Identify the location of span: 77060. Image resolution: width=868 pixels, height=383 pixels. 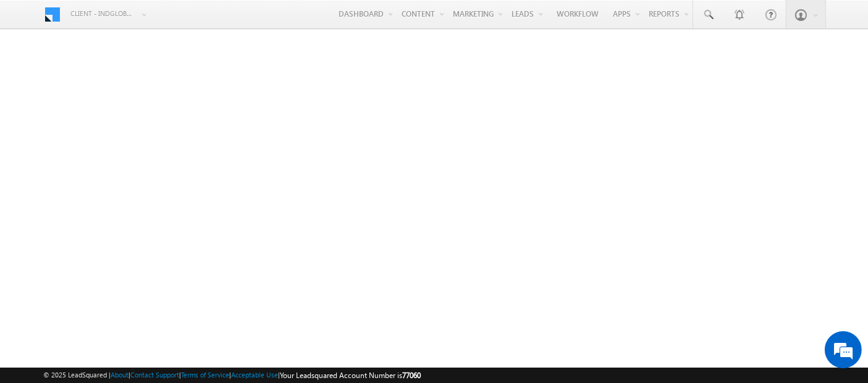
(411, 375).